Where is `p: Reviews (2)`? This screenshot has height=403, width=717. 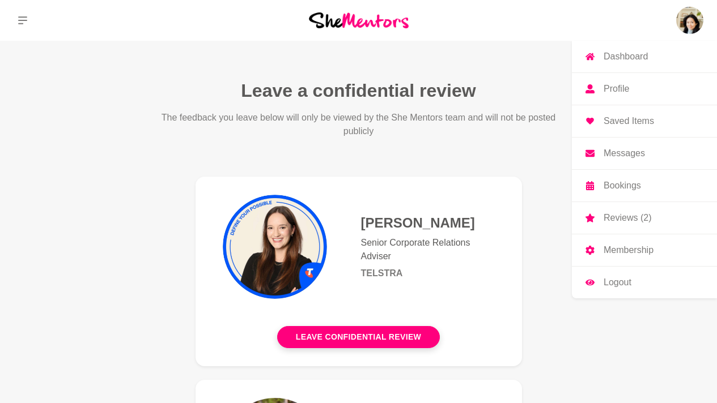
p: Reviews (2) is located at coordinates (627, 218).